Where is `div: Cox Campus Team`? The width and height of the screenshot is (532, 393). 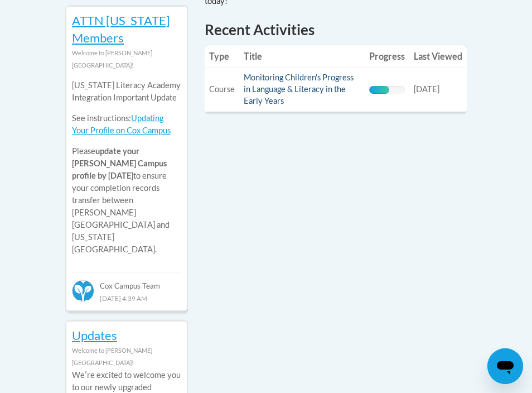 div: Cox Campus Team is located at coordinates (127, 282).